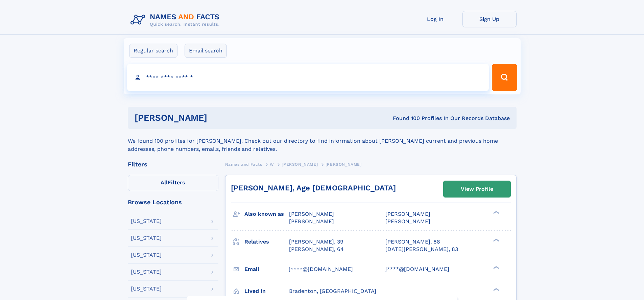 The width and height of the screenshot is (644, 300). What do you see at coordinates (267, 269) in the screenshot?
I see `h3: Email` at bounding box center [267, 269].